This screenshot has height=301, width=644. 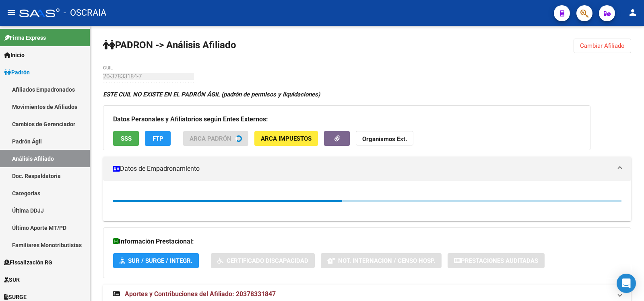 I want to click on h3: Información Prestacional:, so click(x=367, y=242).